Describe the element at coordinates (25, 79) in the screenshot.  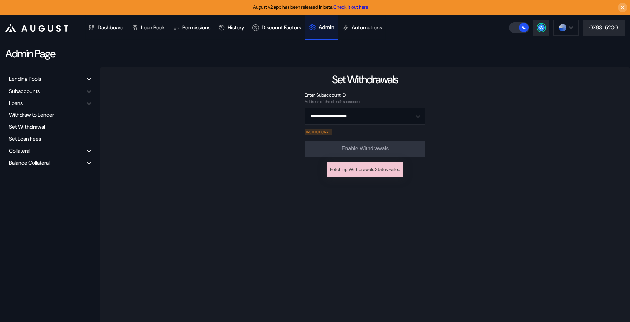
I see `div: Lending Pools` at that location.